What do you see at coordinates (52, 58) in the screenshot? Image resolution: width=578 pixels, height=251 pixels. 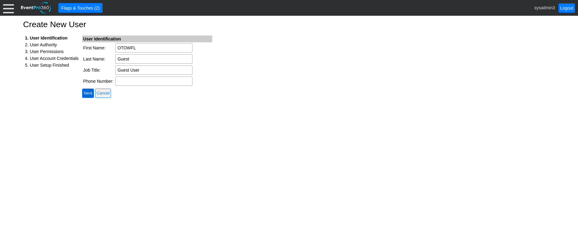 I see `span: 4. User Account Credentials` at bounding box center [52, 58].